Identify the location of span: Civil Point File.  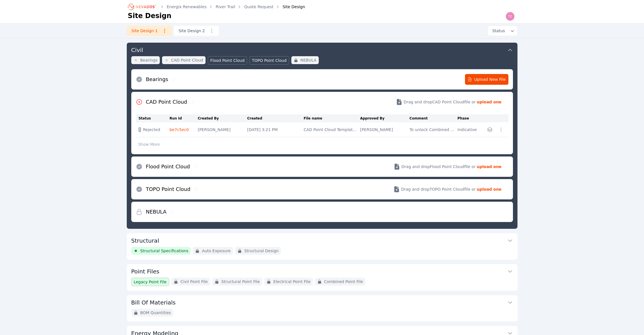
(194, 282).